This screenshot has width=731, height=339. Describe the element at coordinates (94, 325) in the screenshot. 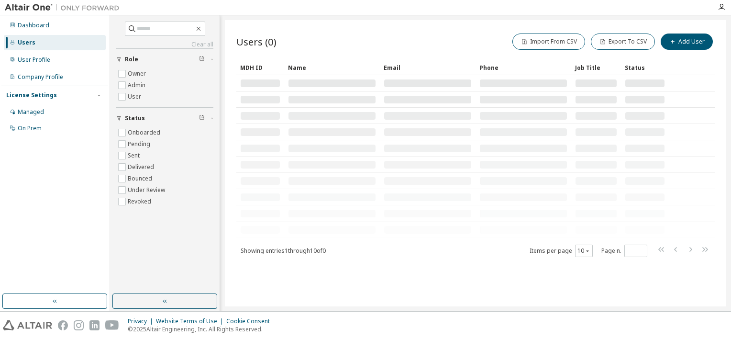

I see `img: linkedin.svg` at that location.